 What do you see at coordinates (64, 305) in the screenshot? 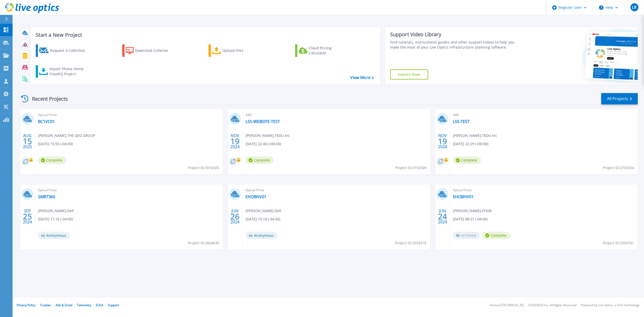
I see `a: Ads & Email` at bounding box center [64, 305].